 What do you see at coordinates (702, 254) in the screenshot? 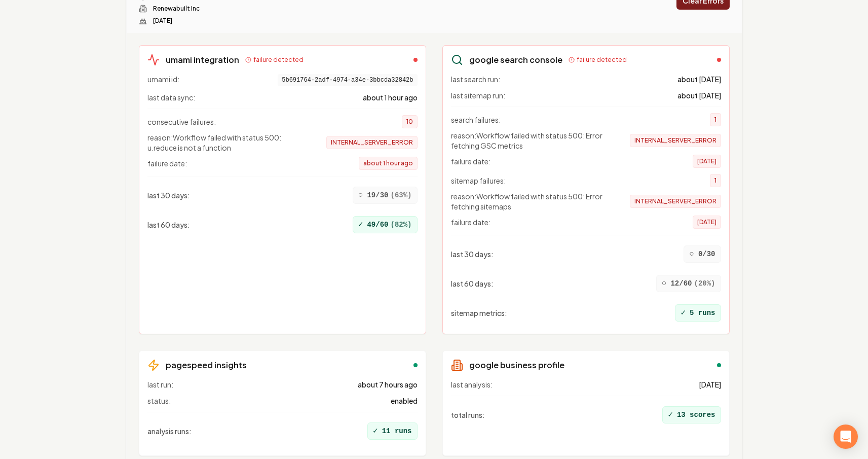
I see `div: 0/30` at bounding box center [702, 254].